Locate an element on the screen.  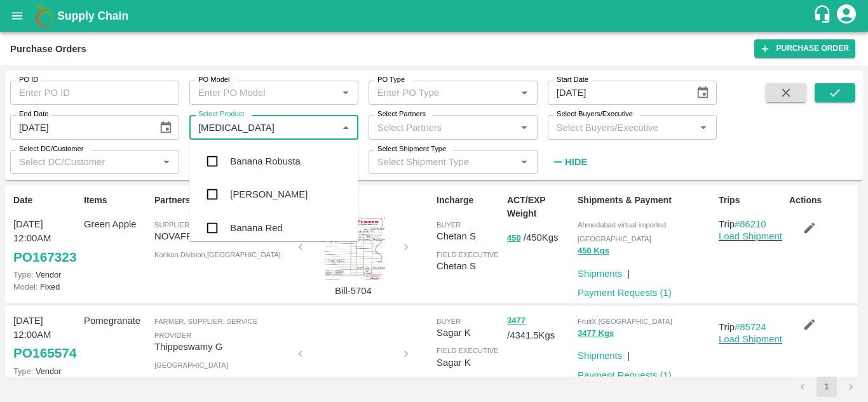
a: #85724 is located at coordinates (750, 327).